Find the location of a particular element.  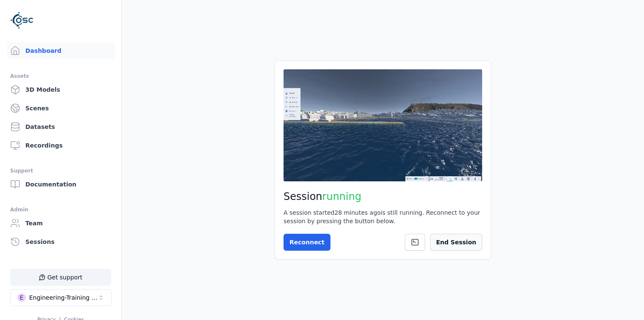

a: Scenes is located at coordinates (61, 108).